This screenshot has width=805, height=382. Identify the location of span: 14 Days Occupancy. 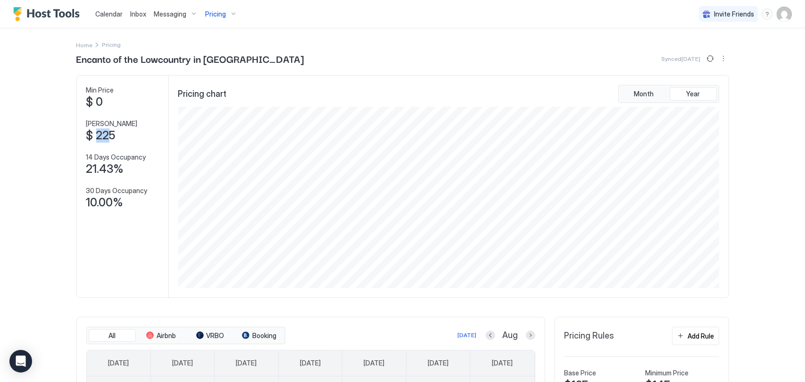
(116, 157).